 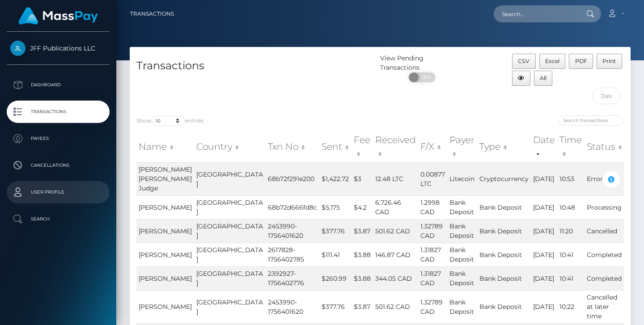 What do you see at coordinates (58, 16) in the screenshot?
I see `img: MassPay Logo` at bounding box center [58, 16].